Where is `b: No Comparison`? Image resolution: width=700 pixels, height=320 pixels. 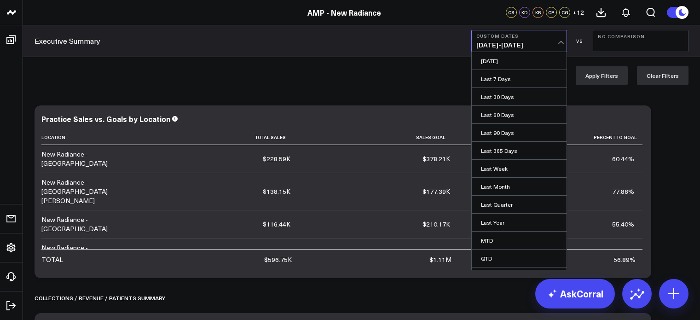
b: No Comparison is located at coordinates (640, 36).